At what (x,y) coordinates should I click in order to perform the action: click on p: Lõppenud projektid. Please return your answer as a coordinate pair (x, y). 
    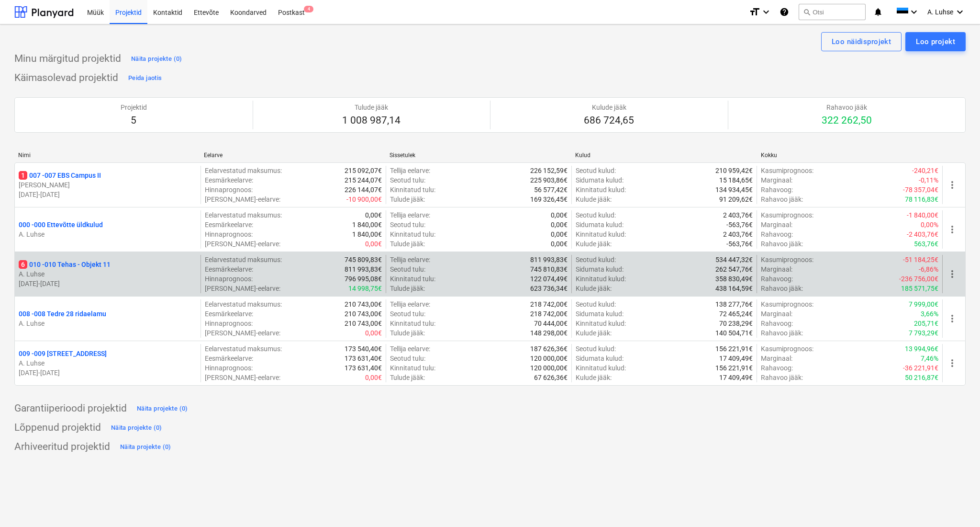
    Looking at the image, I should click on (57, 427).